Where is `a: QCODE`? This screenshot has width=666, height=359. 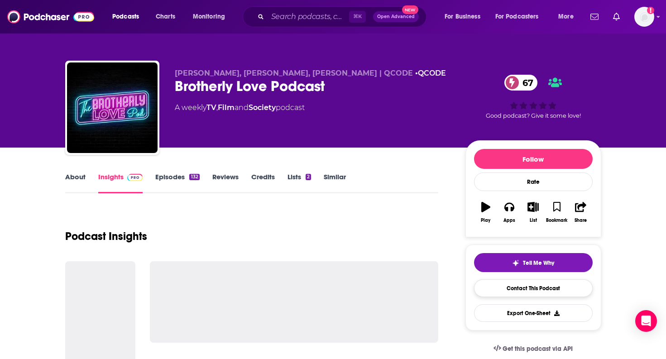
a: QCODE is located at coordinates (432, 73).